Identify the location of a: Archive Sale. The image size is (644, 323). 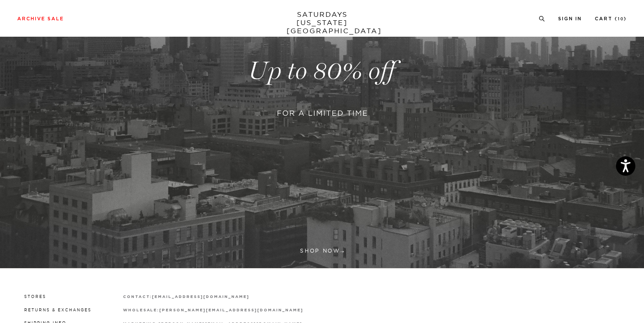
(41, 19).